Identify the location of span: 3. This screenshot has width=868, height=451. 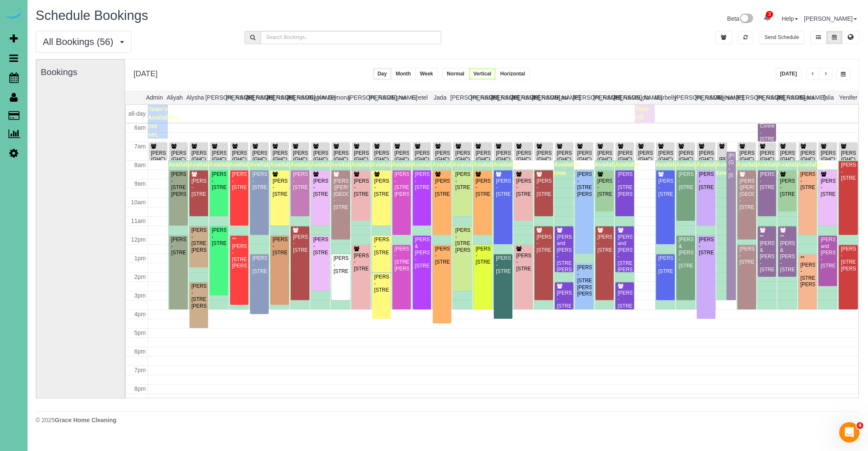
(769, 14).